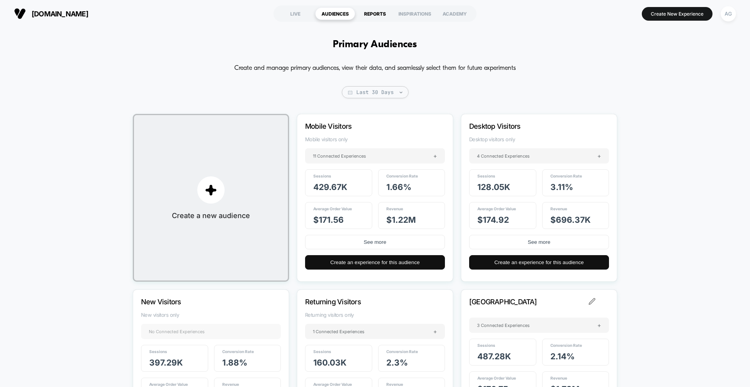  What do you see at coordinates (328, 220) in the screenshot?
I see `span: $ 171.56` at bounding box center [328, 220].